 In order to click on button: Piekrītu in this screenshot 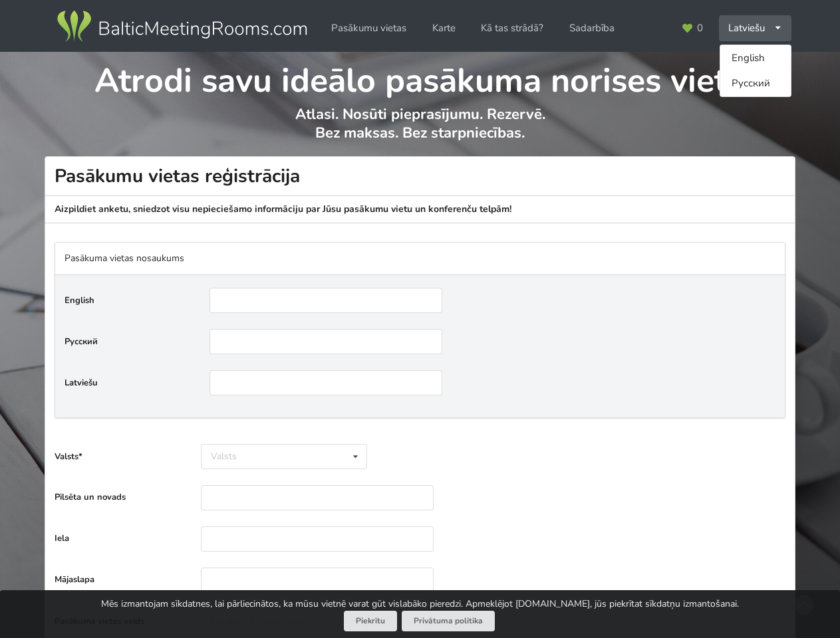, I will do `click(370, 621)`.